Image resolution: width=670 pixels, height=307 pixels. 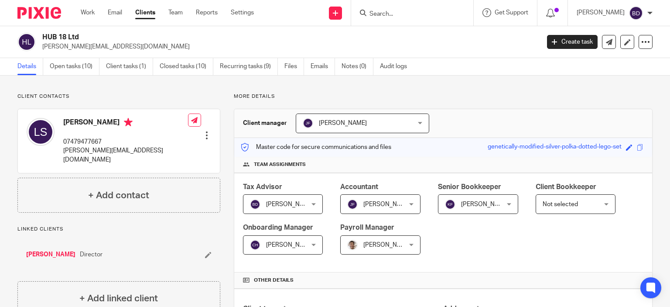 I want to click on a: Open tasks (10), so click(x=75, y=66).